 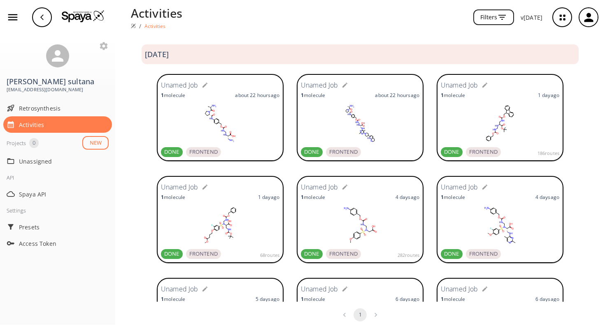 What do you see at coordinates (500, 118) in the screenshot?
I see `a: Unamed Job1molecule1 dayagoDONEFRONTEND186routes` at bounding box center [500, 118].